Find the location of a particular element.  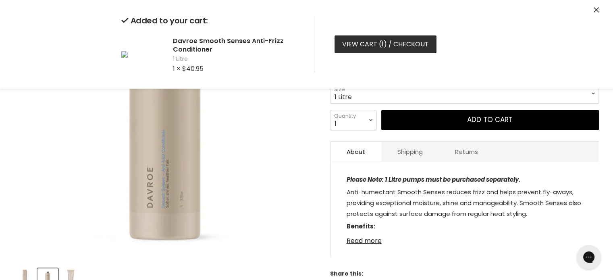

span: $40.95 is located at coordinates (193, 69).